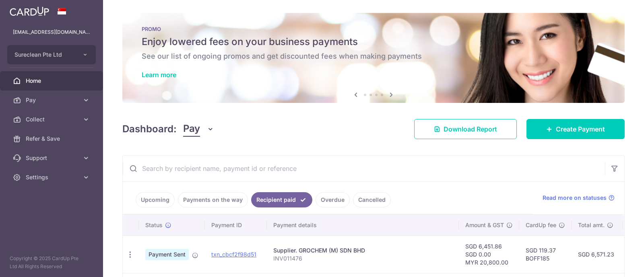 This screenshot has width=644, height=277. What do you see at coordinates (52, 138) in the screenshot?
I see `span: Refer & Save` at bounding box center [52, 138].